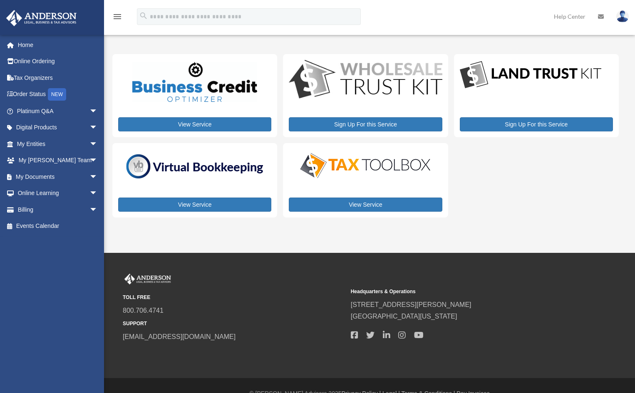 The image size is (635, 393). I want to click on i: menu, so click(117, 17).